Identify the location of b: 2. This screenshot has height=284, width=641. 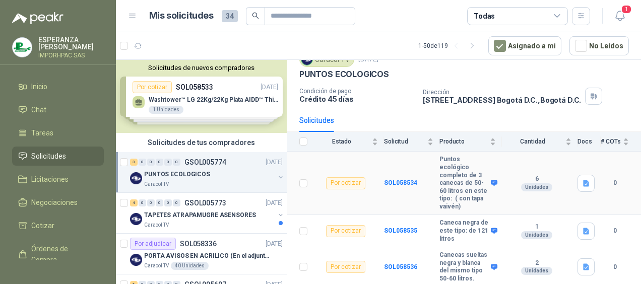
(537, 264).